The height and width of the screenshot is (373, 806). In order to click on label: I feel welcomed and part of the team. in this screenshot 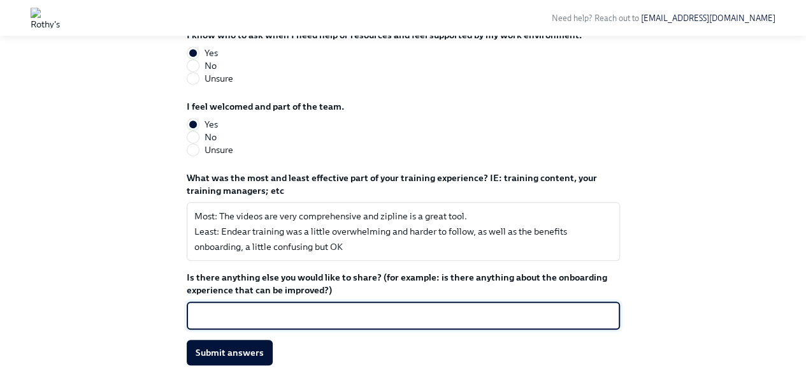, I will do `click(265, 106)`.